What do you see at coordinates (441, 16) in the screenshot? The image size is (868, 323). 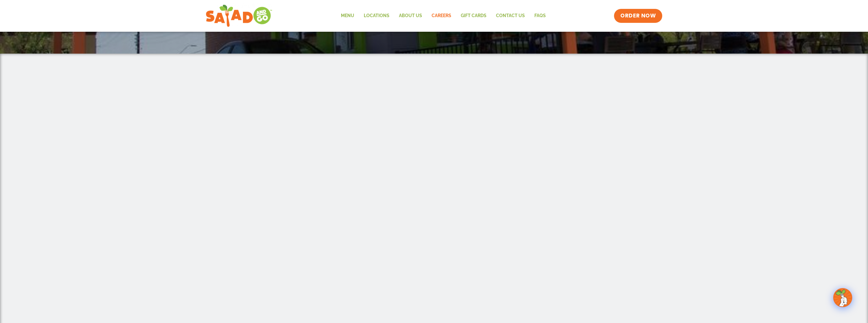 I see `a: Careers` at bounding box center [441, 16].